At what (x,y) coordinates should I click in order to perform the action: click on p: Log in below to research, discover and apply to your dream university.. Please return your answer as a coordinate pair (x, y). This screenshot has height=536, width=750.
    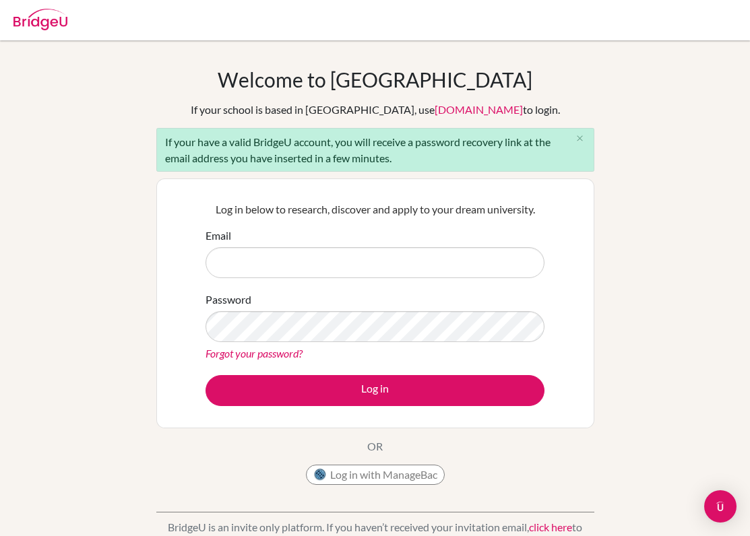
    Looking at the image, I should click on (375, 210).